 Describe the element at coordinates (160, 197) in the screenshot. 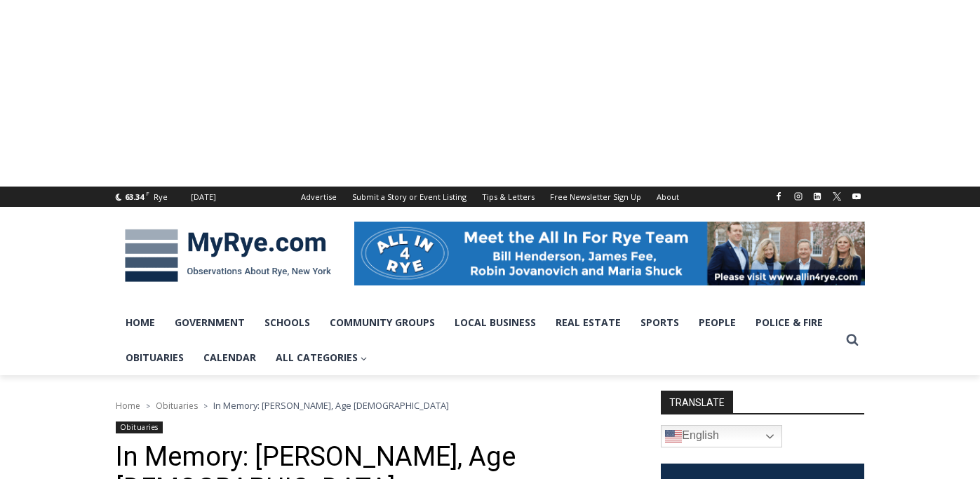

I see `div: Rye` at that location.